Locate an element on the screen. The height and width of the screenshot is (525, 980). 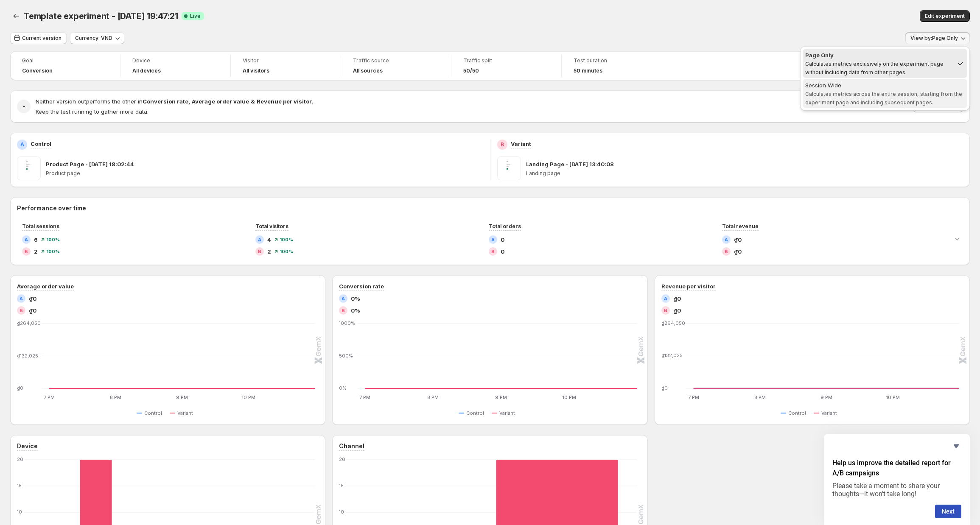
h3: Conversion rate is located at coordinates (361, 286).